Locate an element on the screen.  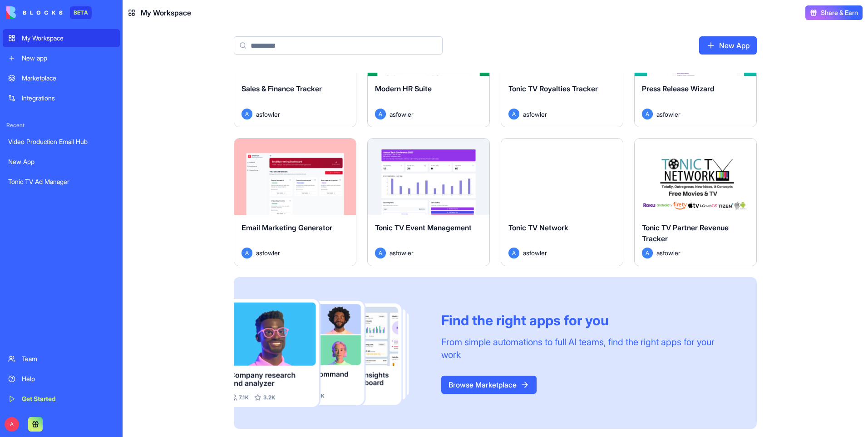
div: New app is located at coordinates (68, 58).